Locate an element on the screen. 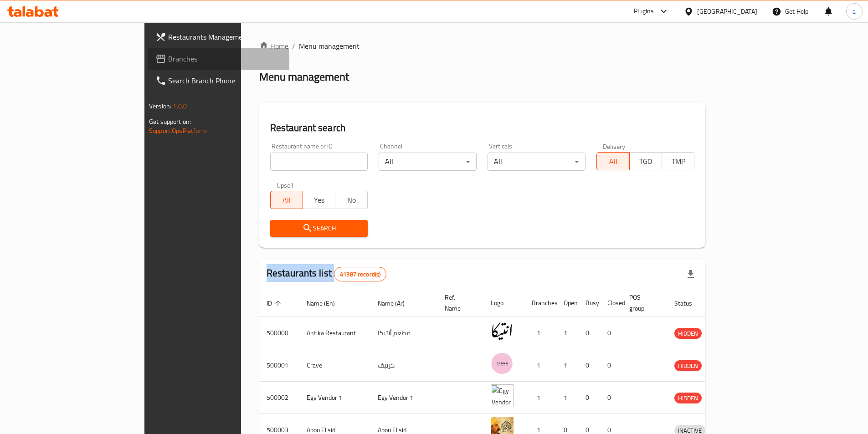 Image resolution: width=868 pixels, height=434 pixels. span: Search Branch Phone is located at coordinates (225, 81).